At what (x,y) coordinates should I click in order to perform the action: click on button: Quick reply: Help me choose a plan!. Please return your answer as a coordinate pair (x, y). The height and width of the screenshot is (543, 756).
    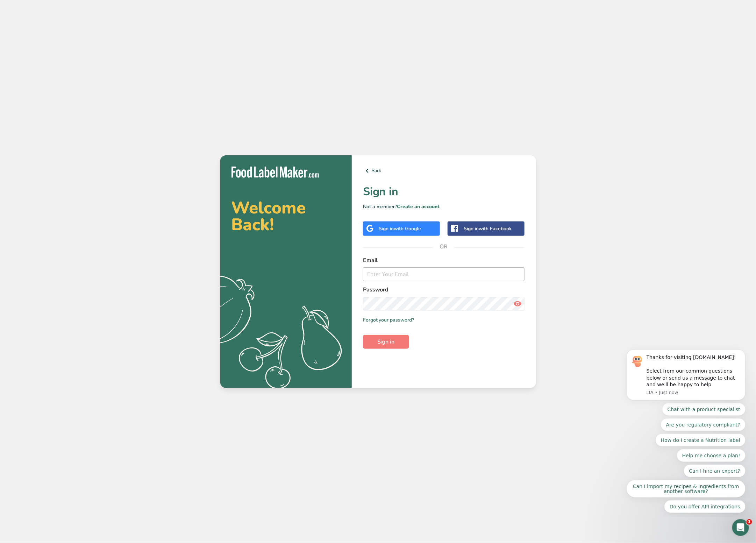
    Looking at the image, I should click on (95, 113).